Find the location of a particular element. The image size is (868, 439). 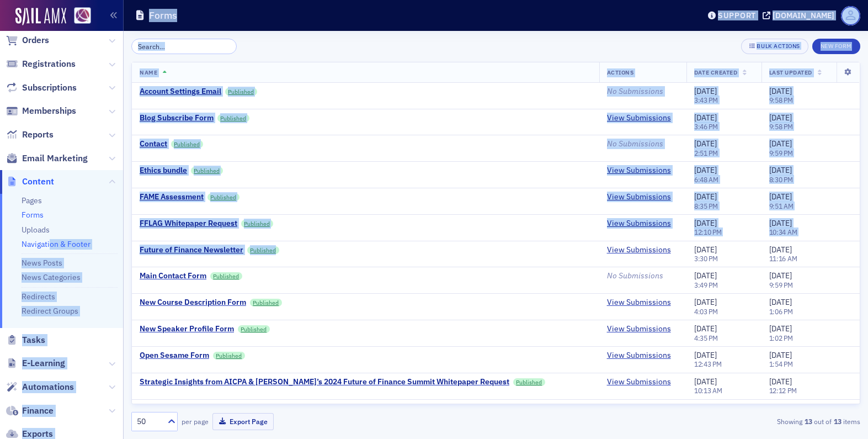

div: Update Account Request is located at coordinates (183, 408).